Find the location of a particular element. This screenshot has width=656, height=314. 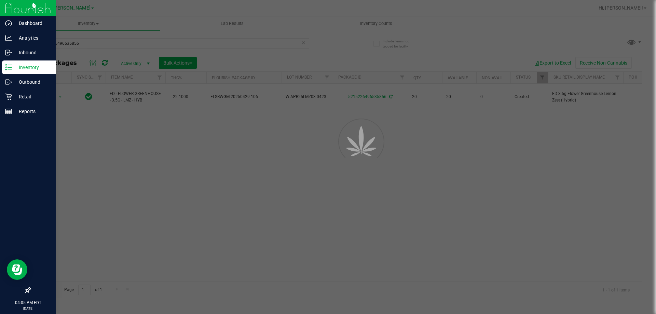

p: Analytics is located at coordinates (32, 38).